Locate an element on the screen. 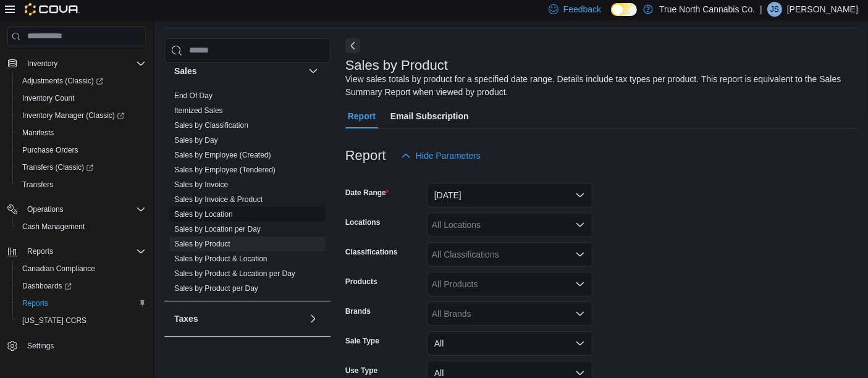  span: Purchase Orders is located at coordinates (82, 150).